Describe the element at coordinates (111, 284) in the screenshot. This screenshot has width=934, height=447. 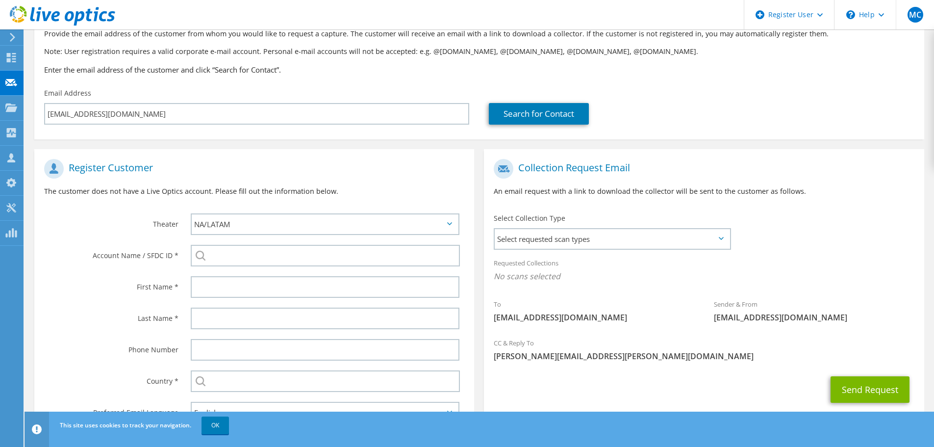
I see `label: First Name *` at that location.